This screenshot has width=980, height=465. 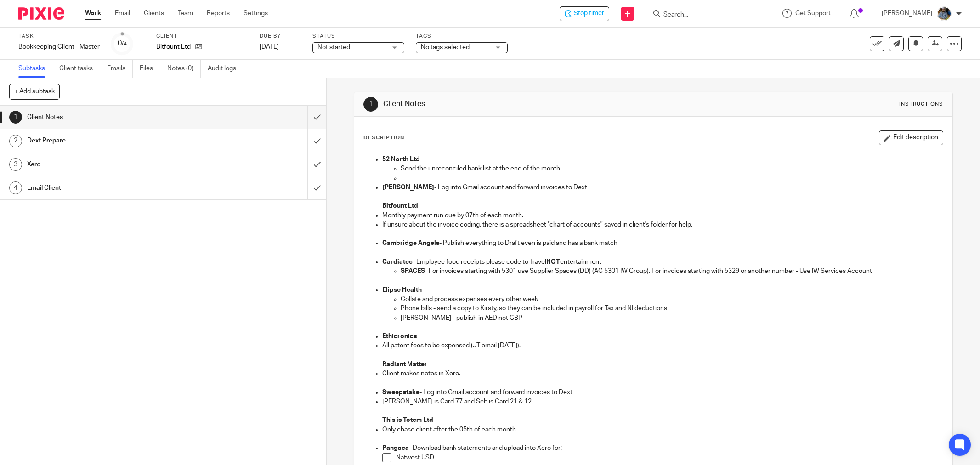 What do you see at coordinates (34, 91) in the screenshot?
I see `button: + Add subtask` at bounding box center [34, 91].